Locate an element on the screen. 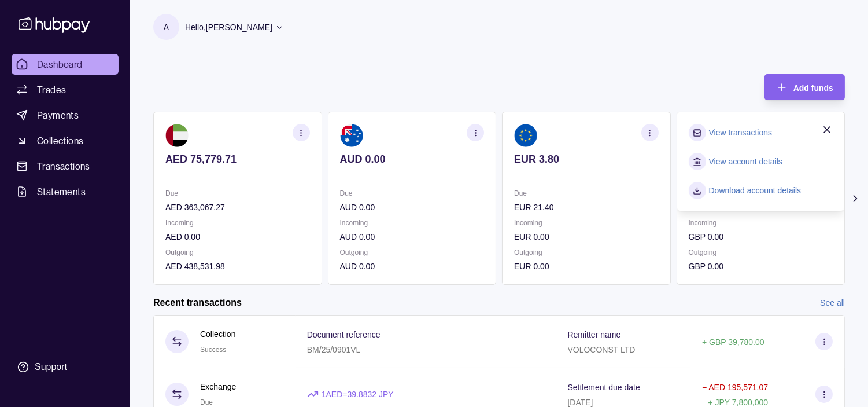 This screenshot has height=407, width=868. p: + JPY 7,800,000 is located at coordinates (738, 402).